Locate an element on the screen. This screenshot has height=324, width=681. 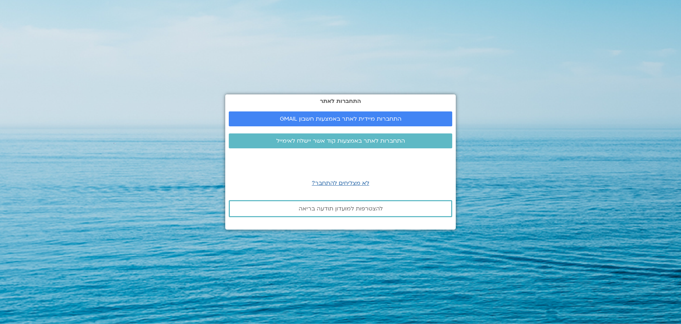
span: התחברות לאתר באמצעות קוד אשר יישלח לאימייל is located at coordinates (341, 141).